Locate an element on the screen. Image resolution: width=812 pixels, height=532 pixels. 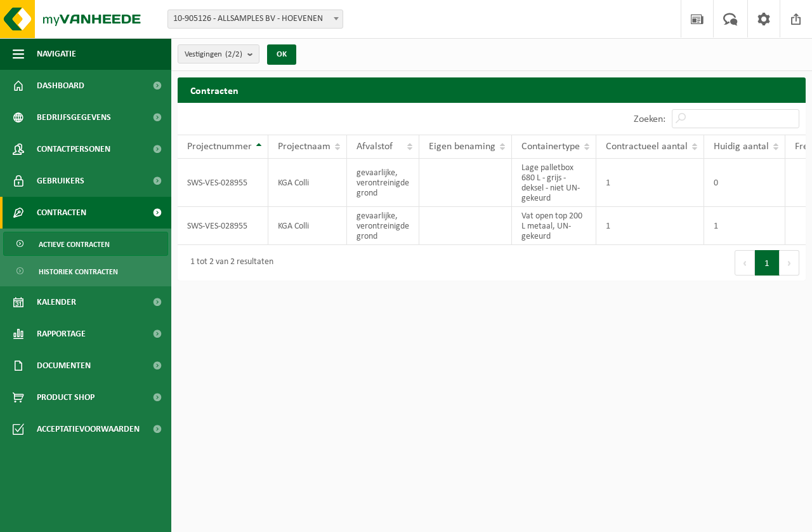
span: Eigen benaming is located at coordinates (462, 146).